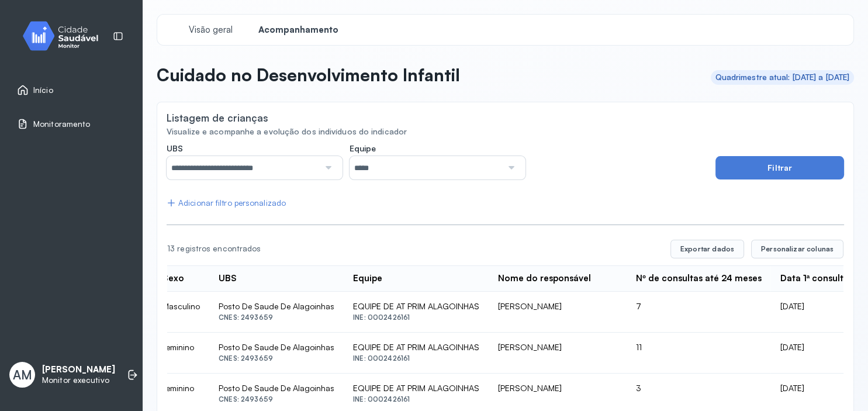  I want to click on p: Cuidado no Desenvolvimento Infantil, so click(308, 75).